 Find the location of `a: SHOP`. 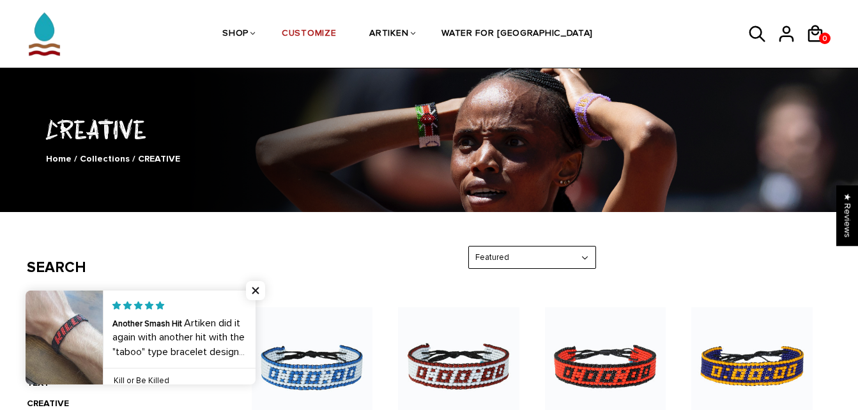

a: SHOP is located at coordinates (235, 35).